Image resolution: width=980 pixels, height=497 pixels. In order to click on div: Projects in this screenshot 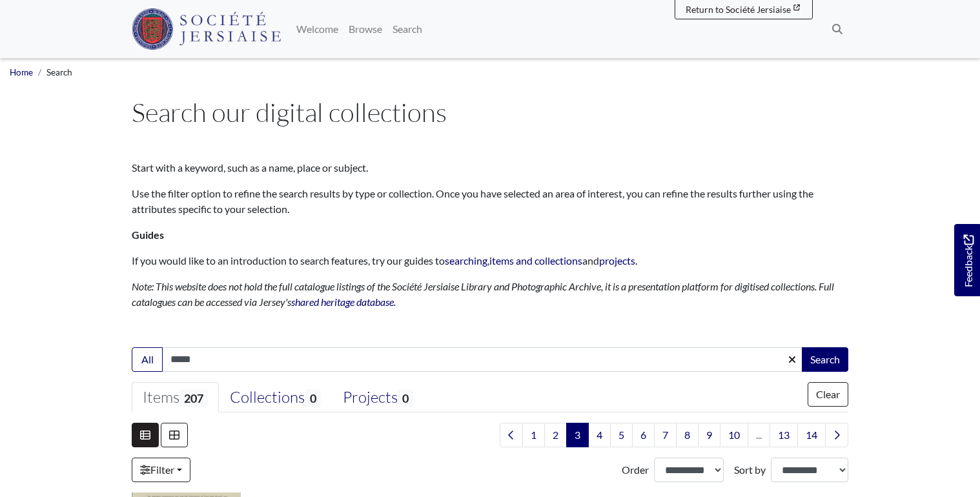, I will do `click(378, 398)`.